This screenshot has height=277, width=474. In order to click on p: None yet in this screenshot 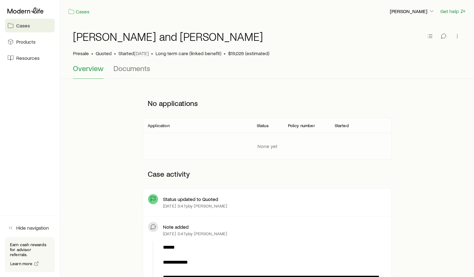, I will do `click(268, 146)`.